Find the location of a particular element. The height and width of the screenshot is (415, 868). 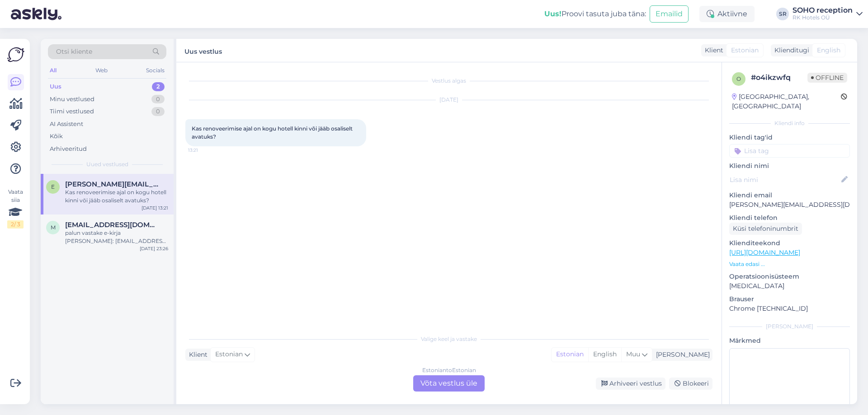

div: Küsi telefoninumbrit is located at coordinates (766, 229).